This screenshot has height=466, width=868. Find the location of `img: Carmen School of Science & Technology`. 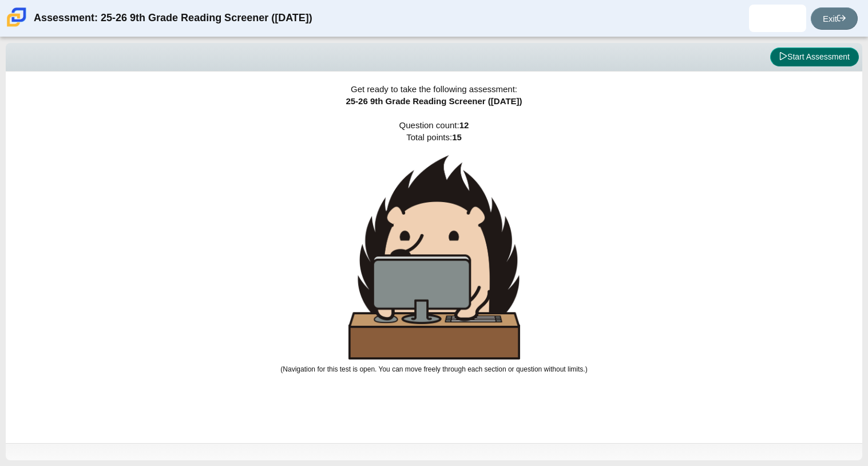

img: Carmen School of Science & Technology is located at coordinates (17, 17).